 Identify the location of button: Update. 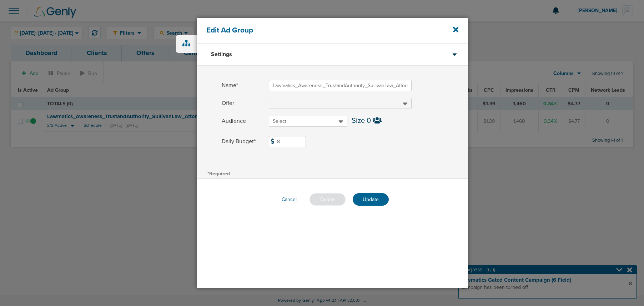
(370, 199).